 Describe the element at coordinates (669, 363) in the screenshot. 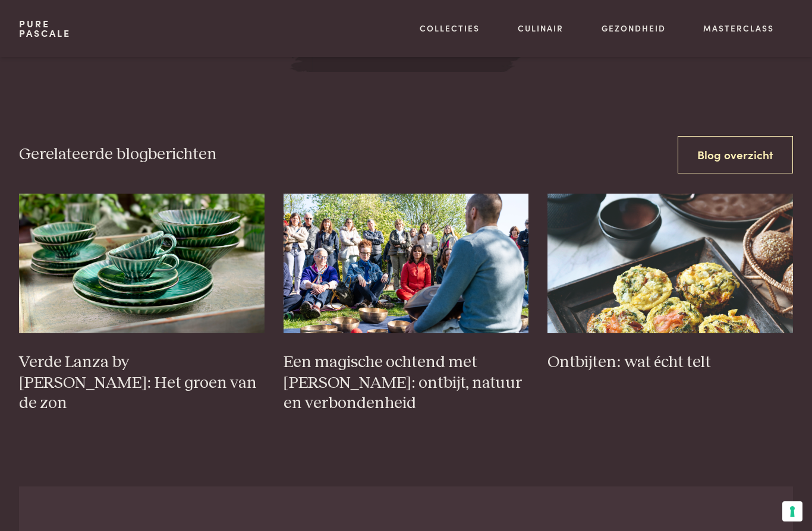

I see `h3: Ontbijten: wat écht telt` at that location.